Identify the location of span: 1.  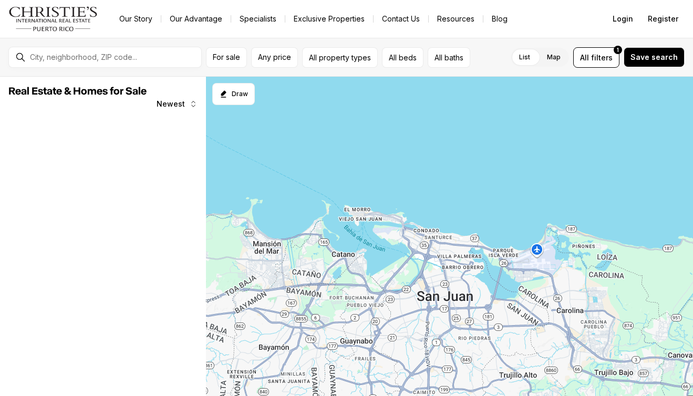
(618, 50).